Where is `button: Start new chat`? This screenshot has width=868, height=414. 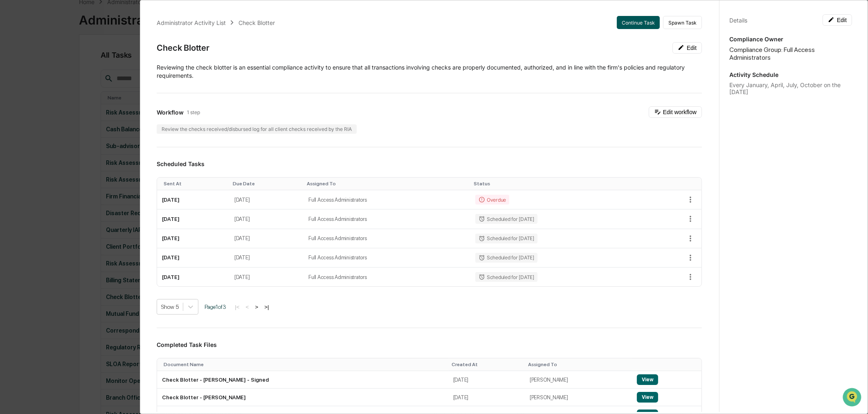 button: Start new chat is located at coordinates (144, 122).